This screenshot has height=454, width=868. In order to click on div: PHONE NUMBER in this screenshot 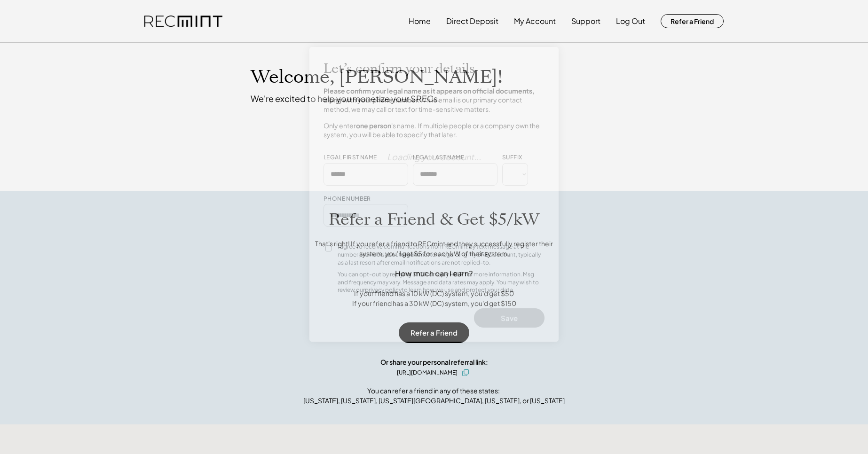, I will do `click(347, 199)`.